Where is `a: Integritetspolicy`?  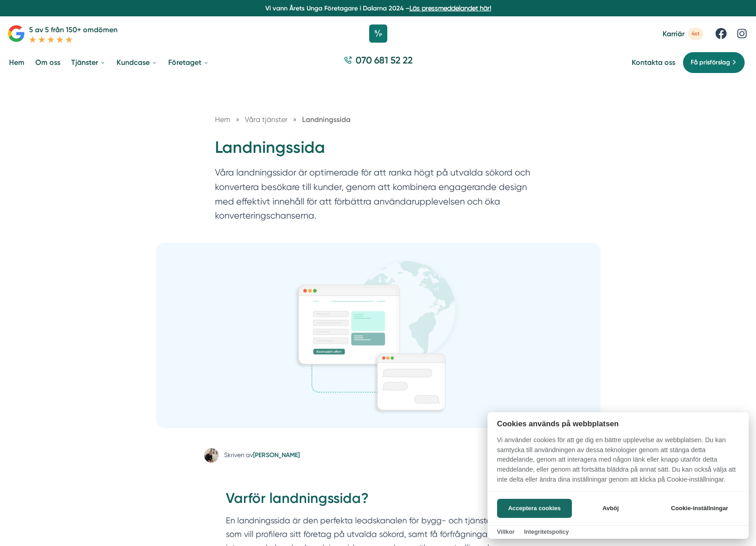 a: Integritetspolicy is located at coordinates (546, 532).